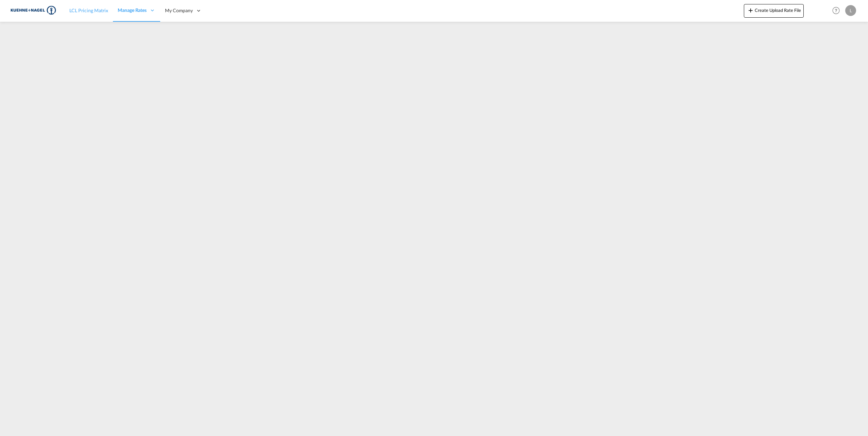 Image resolution: width=868 pixels, height=436 pixels. What do you see at coordinates (838, 11) in the screenshot?
I see `div: Help` at bounding box center [838, 11].